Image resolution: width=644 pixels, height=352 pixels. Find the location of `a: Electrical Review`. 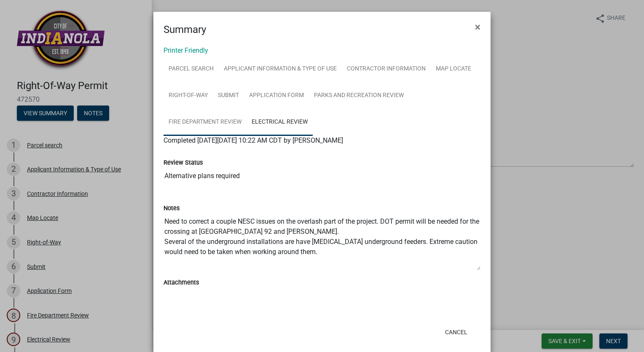

a: Electrical Review is located at coordinates (280, 122).